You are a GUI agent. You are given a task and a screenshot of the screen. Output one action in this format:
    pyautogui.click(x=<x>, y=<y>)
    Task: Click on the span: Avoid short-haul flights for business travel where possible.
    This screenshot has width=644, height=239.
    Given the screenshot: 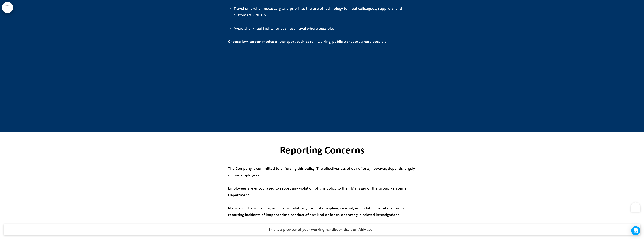 What is the action you would take?
    pyautogui.click(x=284, y=28)
    